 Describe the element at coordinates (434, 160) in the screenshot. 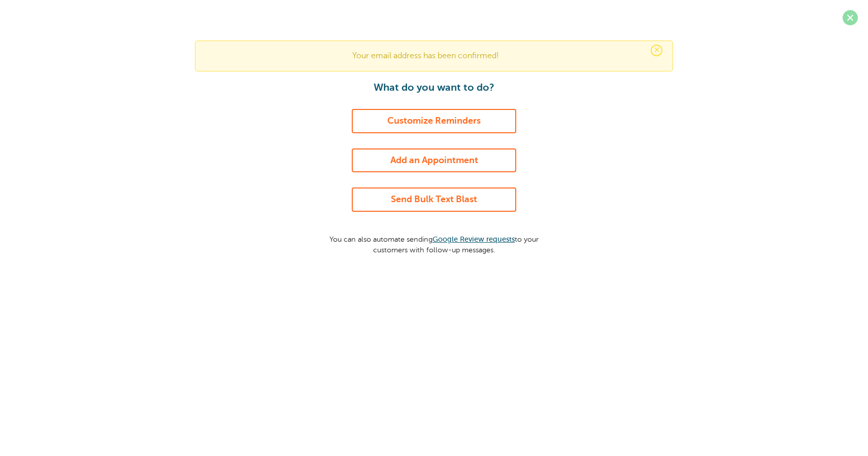

I see `a: Add an Appointment` at that location.